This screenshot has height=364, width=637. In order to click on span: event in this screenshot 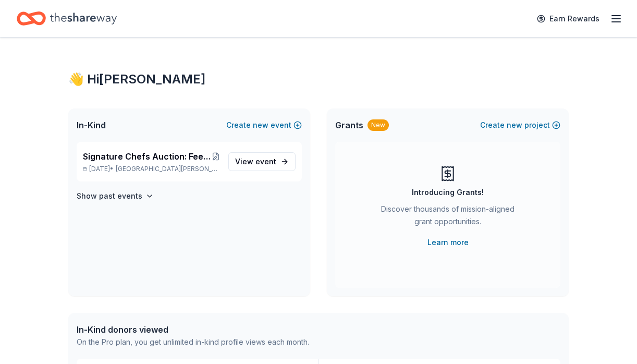, I will do `click(266, 161)`.